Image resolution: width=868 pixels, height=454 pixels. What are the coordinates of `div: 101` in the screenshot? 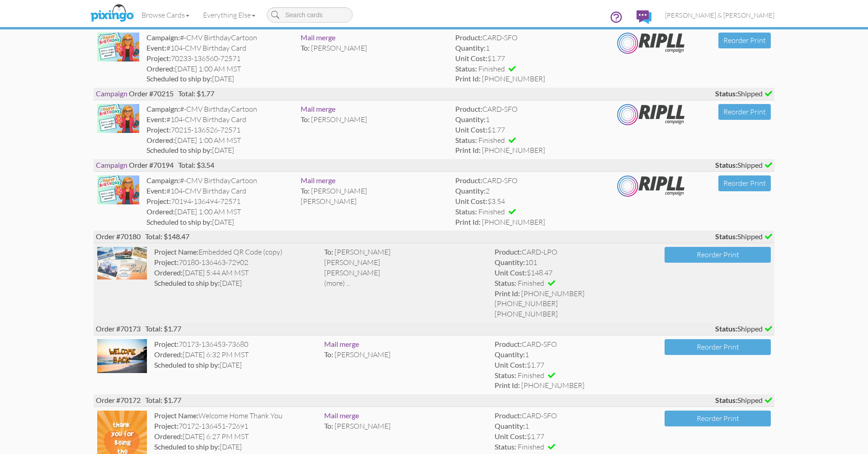 It's located at (576, 262).